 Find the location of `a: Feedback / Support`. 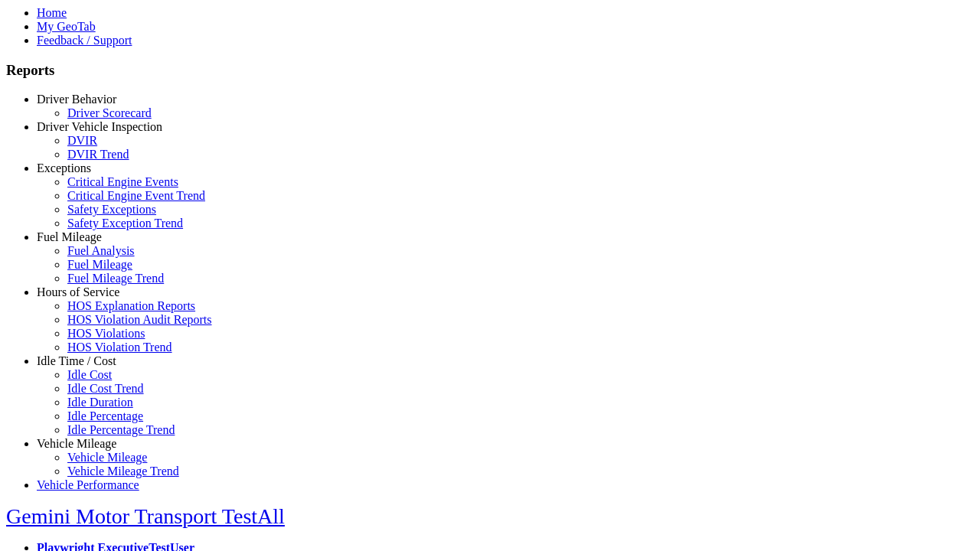

a: Feedback / Support is located at coordinates (84, 40).